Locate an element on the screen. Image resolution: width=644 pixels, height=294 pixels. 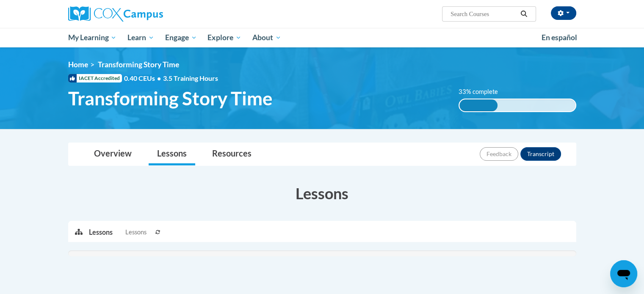
button: Transcript is located at coordinates (541, 154).